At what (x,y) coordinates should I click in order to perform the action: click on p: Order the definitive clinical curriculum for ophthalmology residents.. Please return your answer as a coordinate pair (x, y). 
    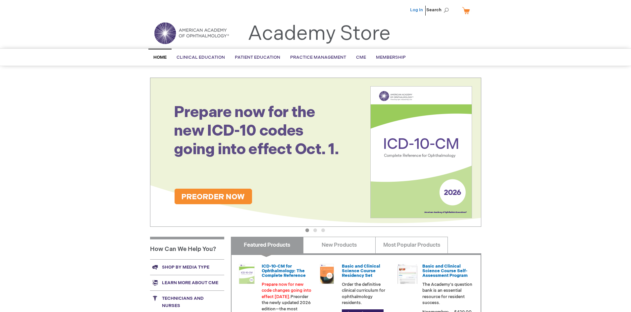
    Looking at the image, I should click on (367, 293).